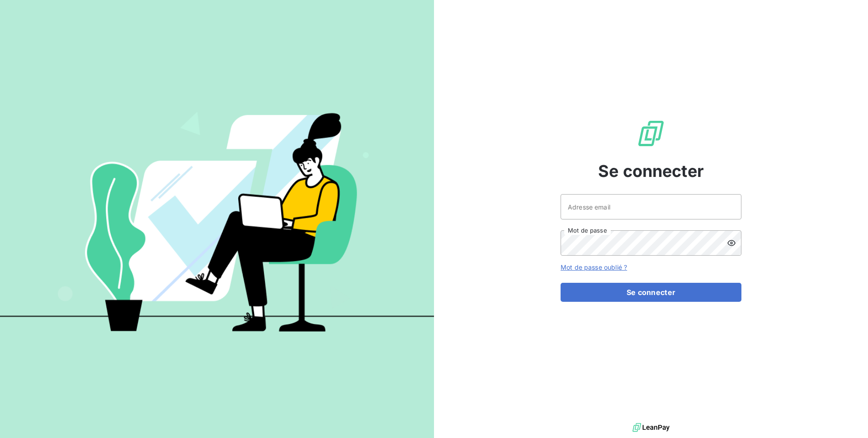 Image resolution: width=868 pixels, height=438 pixels. I want to click on span: Se connecter, so click(651, 171).